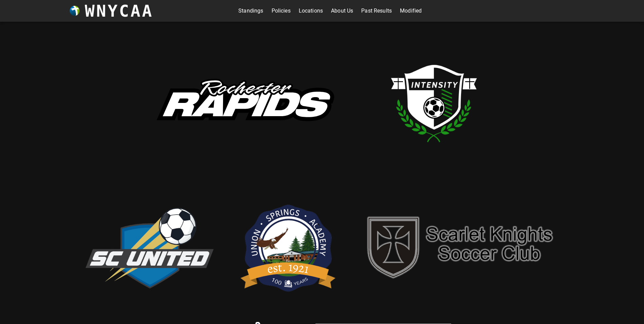  Describe the element at coordinates (311, 11) in the screenshot. I see `a: Locations` at that location.